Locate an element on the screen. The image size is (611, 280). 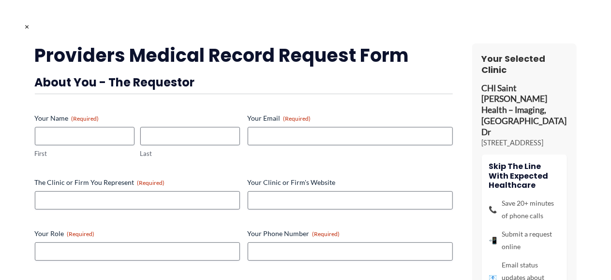
label: Your Phone Number is located at coordinates (350, 234).